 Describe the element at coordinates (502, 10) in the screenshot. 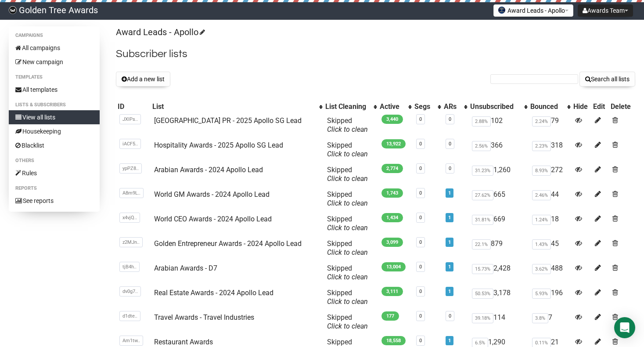

I see `img: favicons` at that location.